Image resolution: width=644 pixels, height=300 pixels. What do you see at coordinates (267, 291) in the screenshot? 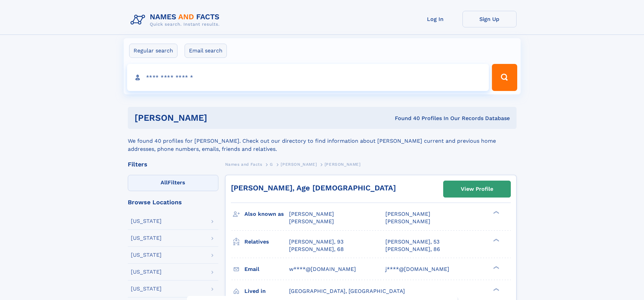
I see `h3: Lived in` at bounding box center [267, 291].